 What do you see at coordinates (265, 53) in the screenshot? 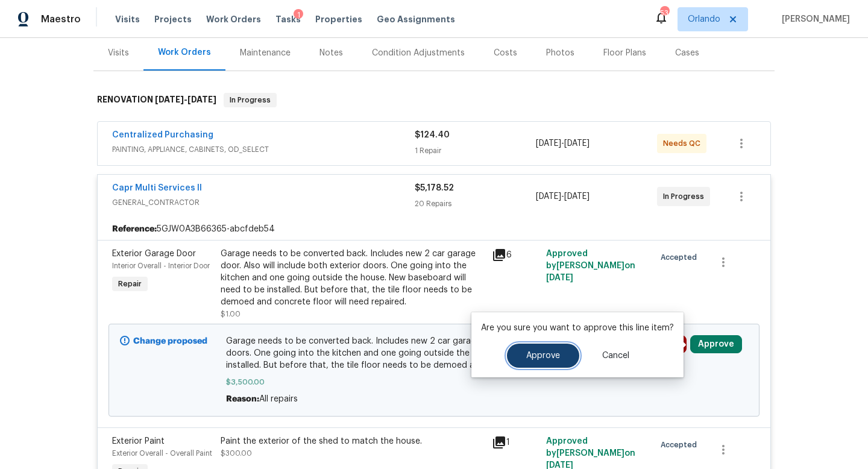
I see `div: Maintenance` at bounding box center [265, 53].